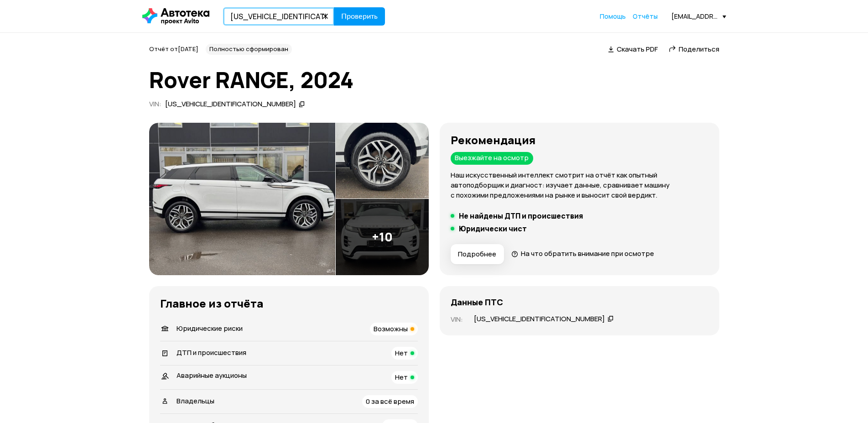 Image resolution: width=868 pixels, height=423 pixels. Describe the element at coordinates (521, 216) in the screenshot. I see `h5: Не найдены ДТП и происшествия` at that location.